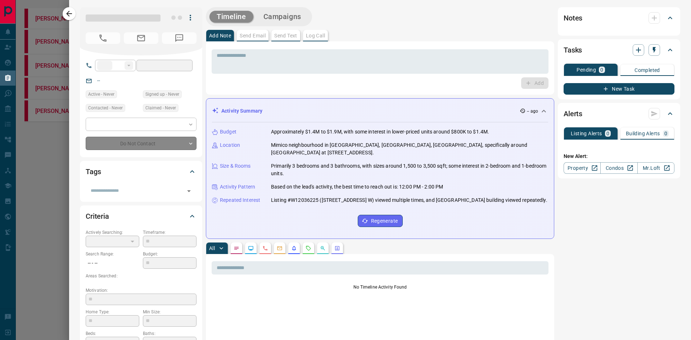  I want to click on svg: Opportunities, so click(323, 248).